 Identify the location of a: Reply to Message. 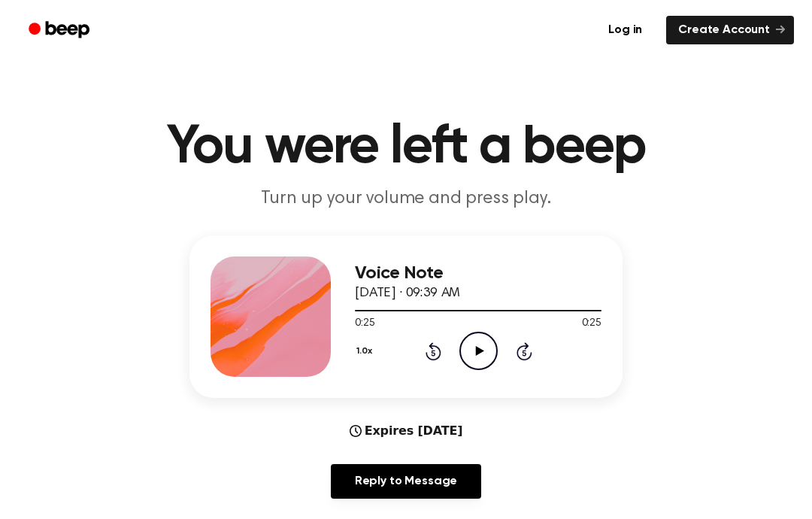
(406, 481).